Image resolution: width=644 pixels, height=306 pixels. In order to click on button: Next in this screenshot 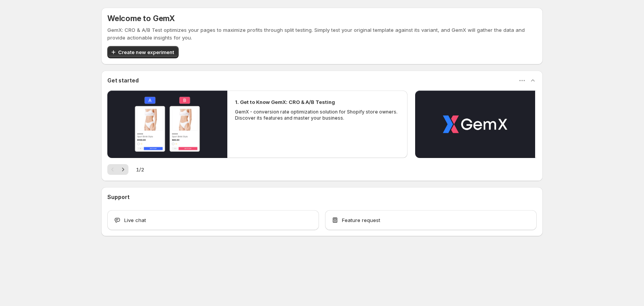, I will do `click(123, 169)`.